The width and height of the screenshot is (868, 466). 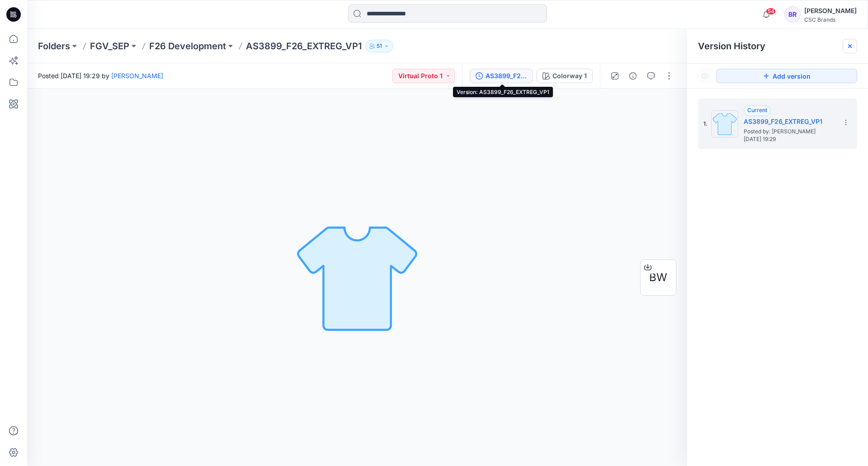 I want to click on div: Colorway 1, so click(x=569, y=76).